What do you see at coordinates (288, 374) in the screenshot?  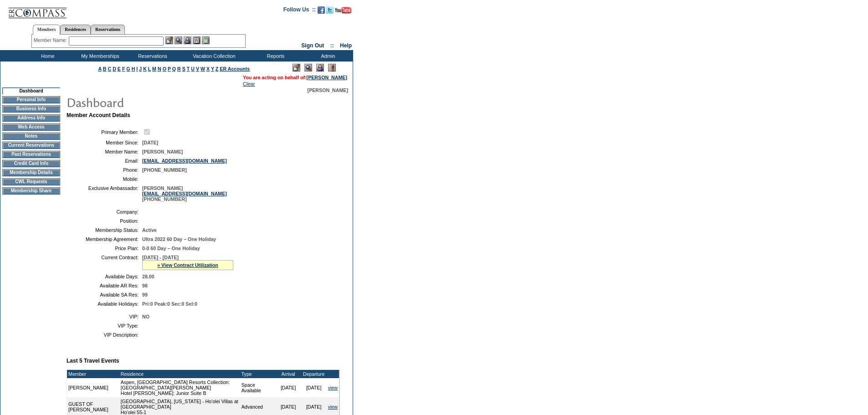 I see `td: Arrival` at bounding box center [288, 374].